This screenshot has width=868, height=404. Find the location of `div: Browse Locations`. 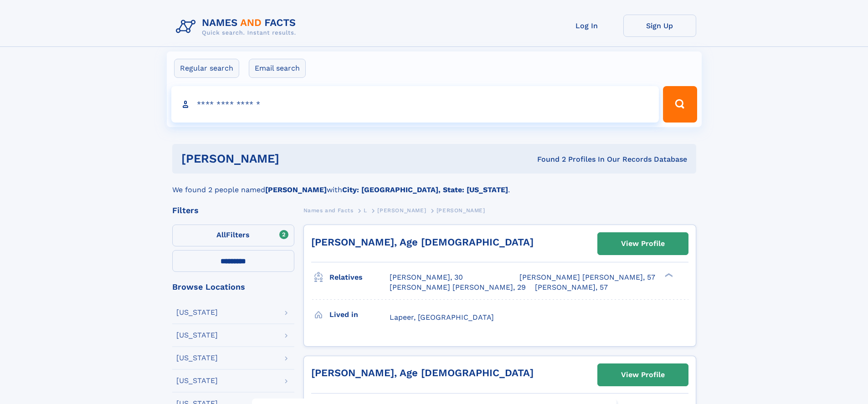

div: Browse Locations is located at coordinates (233, 287).